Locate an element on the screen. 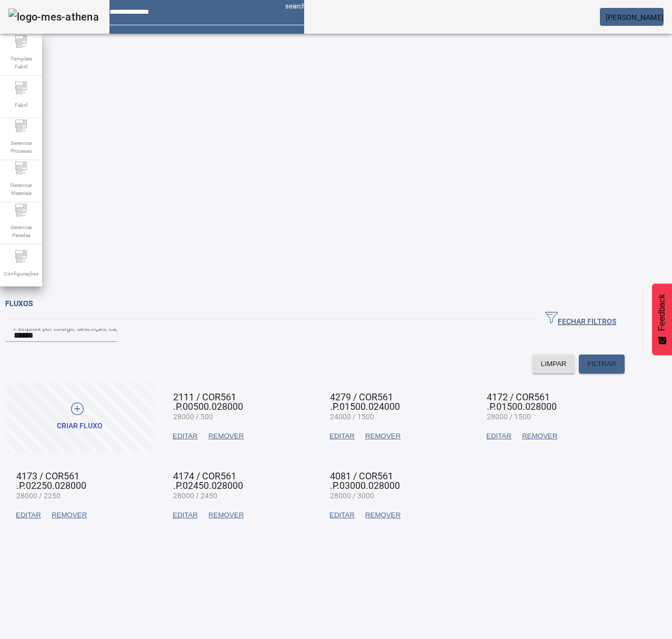 The height and width of the screenshot is (639, 672). mat-card-title: 4279 / COR561 .P.01500.024000 is located at coordinates (393, 402).